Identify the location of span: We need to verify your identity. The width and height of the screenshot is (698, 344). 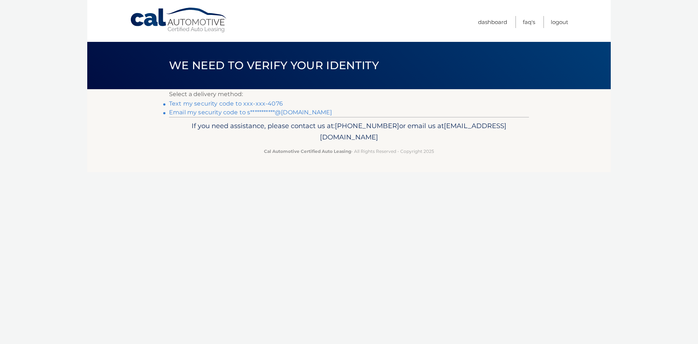
(274, 65).